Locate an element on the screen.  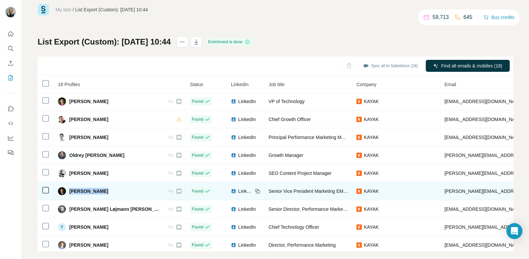
span: Director, Performance Marketing is located at coordinates (302, 245).